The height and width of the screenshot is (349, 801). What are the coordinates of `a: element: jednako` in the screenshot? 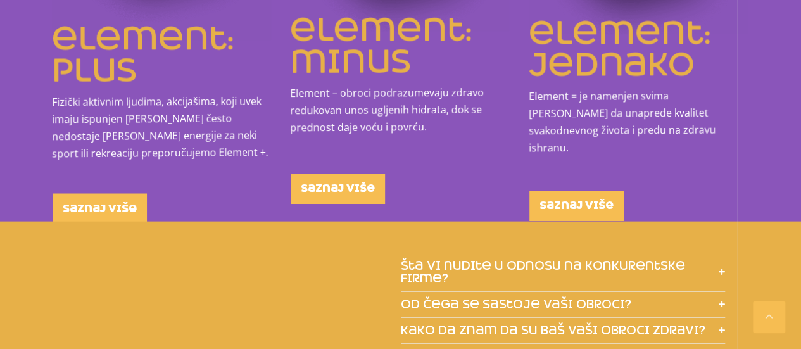 It's located at (619, 49).